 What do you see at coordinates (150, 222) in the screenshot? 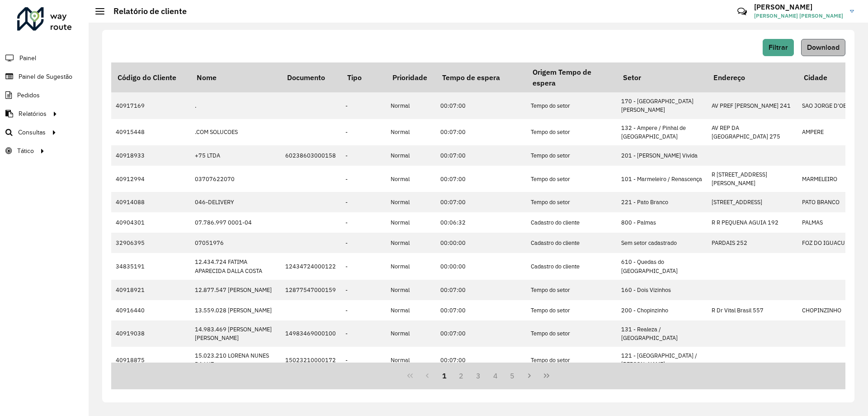
I see `td: 40904301` at bounding box center [150, 222].